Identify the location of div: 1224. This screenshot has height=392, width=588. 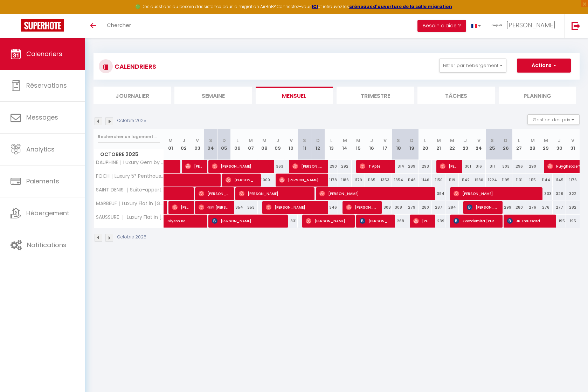
(492, 180).